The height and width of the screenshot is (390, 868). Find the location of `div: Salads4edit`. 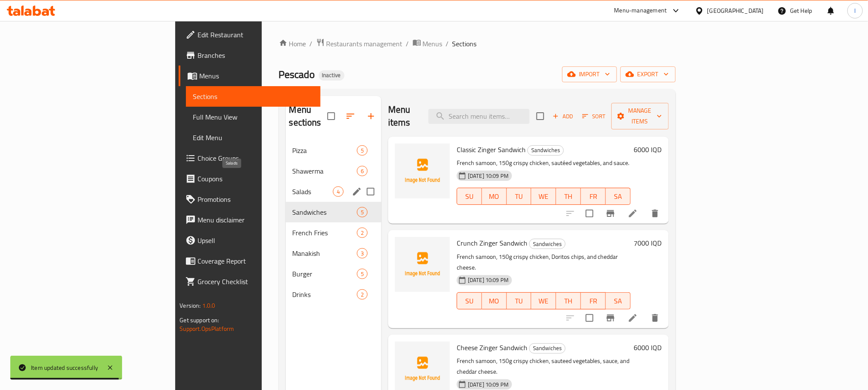

div: Salads4edit is located at coordinates (334, 192).